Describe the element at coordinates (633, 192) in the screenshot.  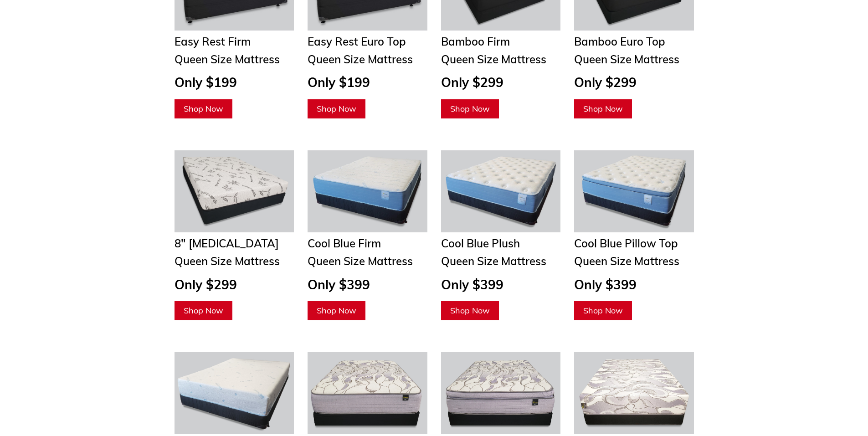
I see `a: Cool Blue Pillow Top Mattress` at that location.